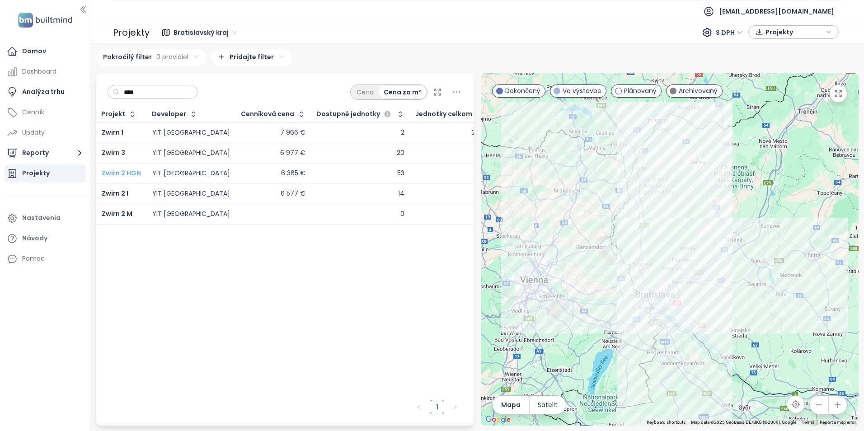 This screenshot has height=431, width=864. What do you see at coordinates (666, 423) in the screenshot?
I see `button: Keyboard shortcuts` at bounding box center [666, 423].